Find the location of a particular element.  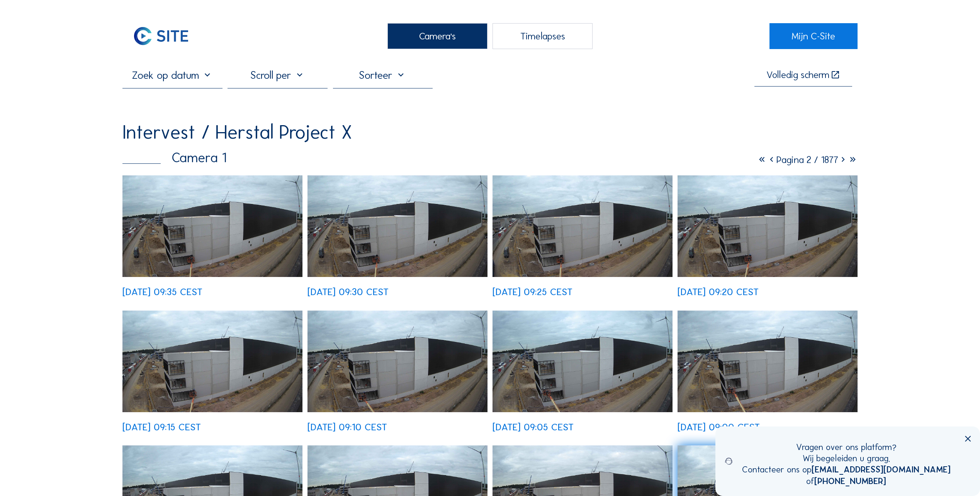

img: image_52723804 is located at coordinates (583, 361).